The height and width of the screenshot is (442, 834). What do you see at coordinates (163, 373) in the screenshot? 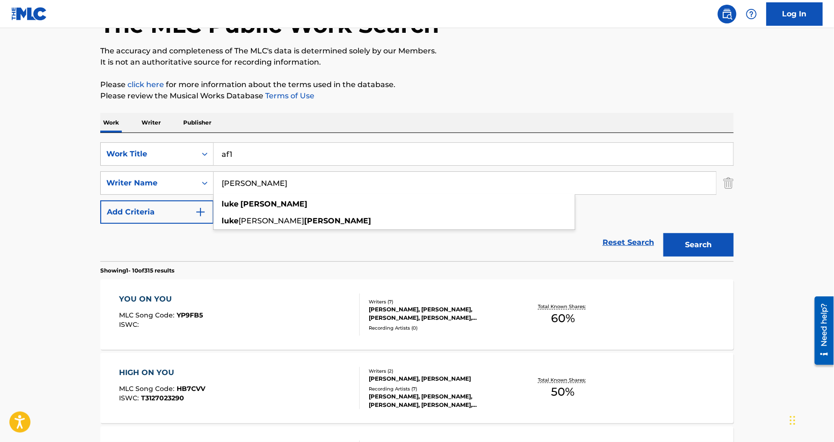
I see `div: HIGH ON YOU` at bounding box center [163, 373].